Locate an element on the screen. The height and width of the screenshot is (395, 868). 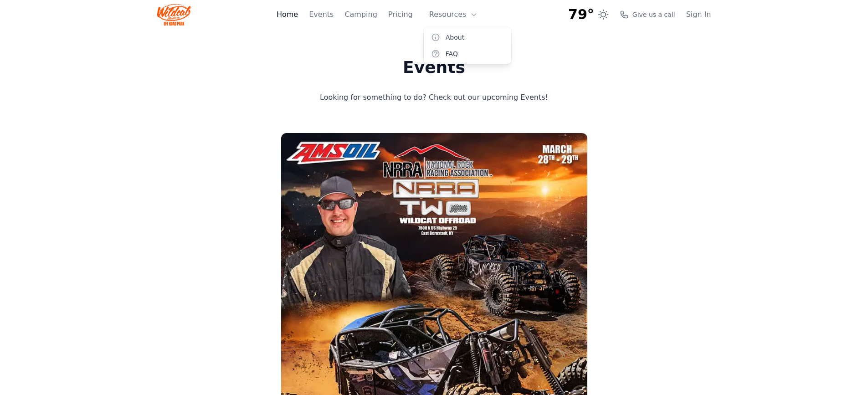
a: Sign In is located at coordinates (699, 15).